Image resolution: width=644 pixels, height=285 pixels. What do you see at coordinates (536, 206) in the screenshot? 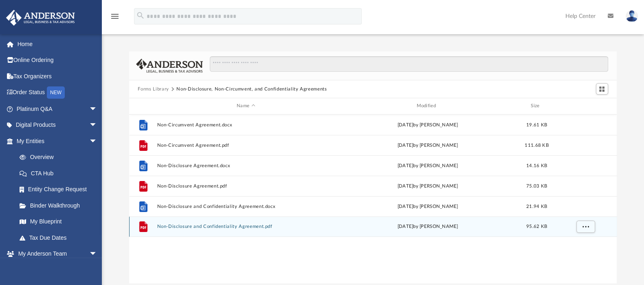
I see `span: 21.94 KB` at bounding box center [536, 206].